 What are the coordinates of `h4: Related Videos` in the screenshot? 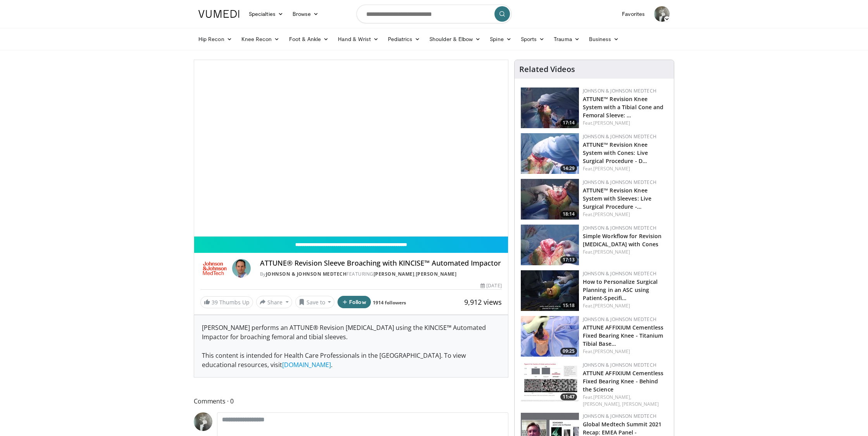 It's located at (547, 69).